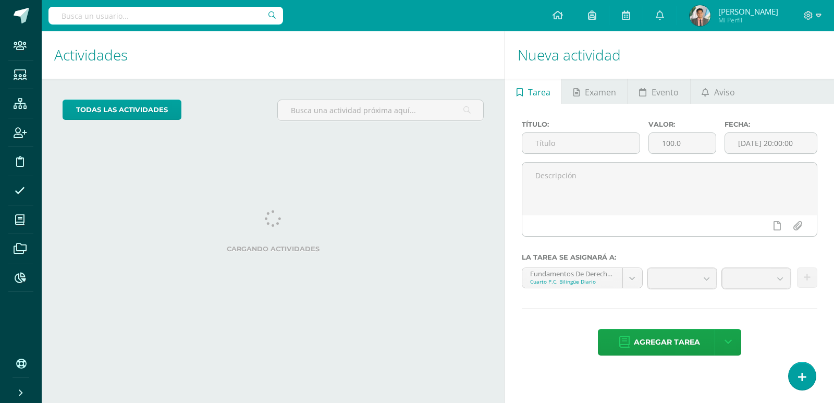  Describe the element at coordinates (533, 91) in the screenshot. I see `a: Tarea` at that location.